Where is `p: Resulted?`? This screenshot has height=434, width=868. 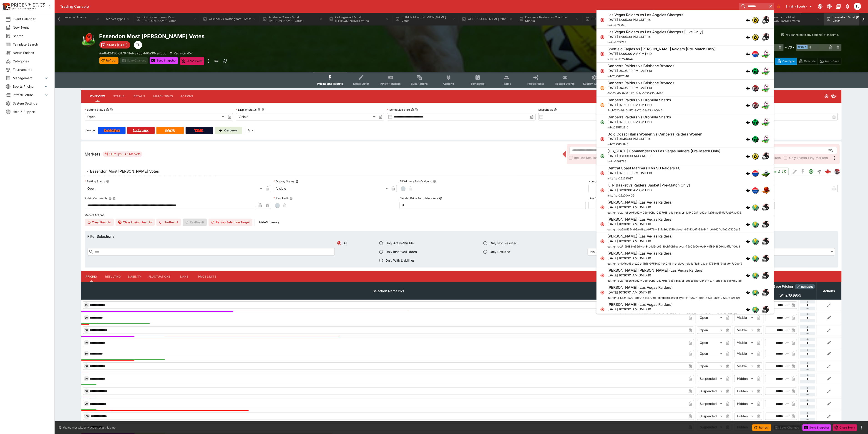 p: Resulted? is located at coordinates (281, 198).